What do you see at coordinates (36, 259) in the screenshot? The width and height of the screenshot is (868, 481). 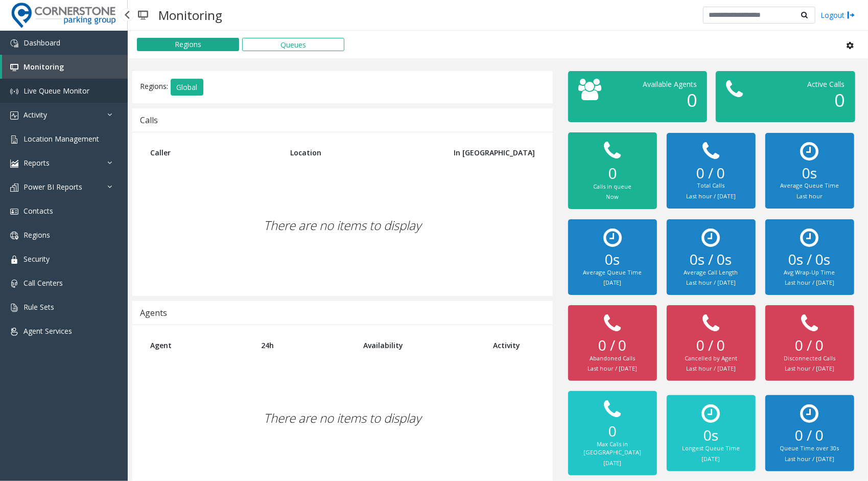 I see `span: Security` at bounding box center [36, 259].